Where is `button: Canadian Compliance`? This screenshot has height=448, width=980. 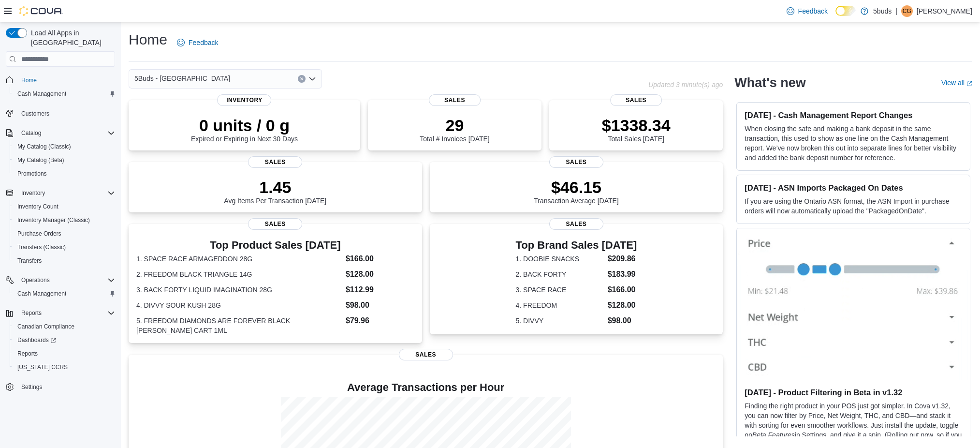 button: Canadian Compliance is located at coordinates (64, 327).